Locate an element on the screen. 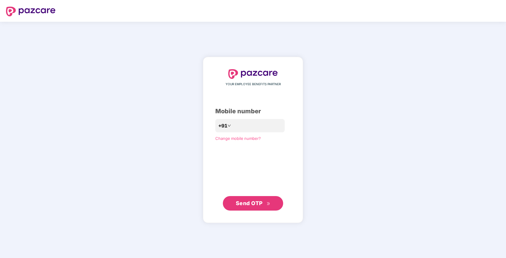  div: Mobile number is located at coordinates (253, 111).